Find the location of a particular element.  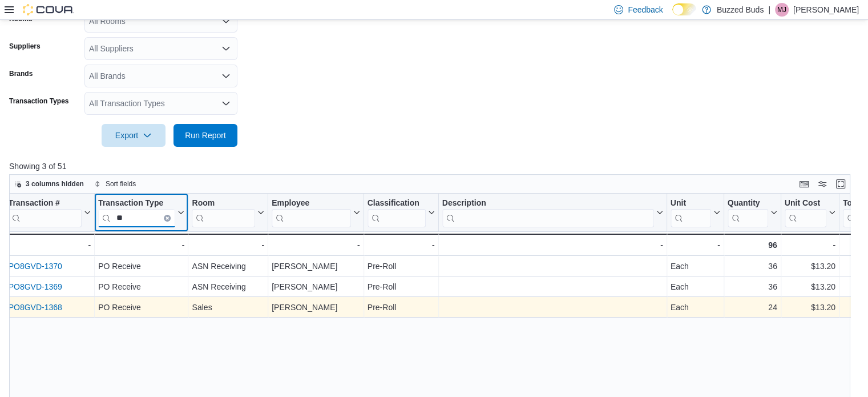

button: Keyboard shortcuts is located at coordinates (804, 184).